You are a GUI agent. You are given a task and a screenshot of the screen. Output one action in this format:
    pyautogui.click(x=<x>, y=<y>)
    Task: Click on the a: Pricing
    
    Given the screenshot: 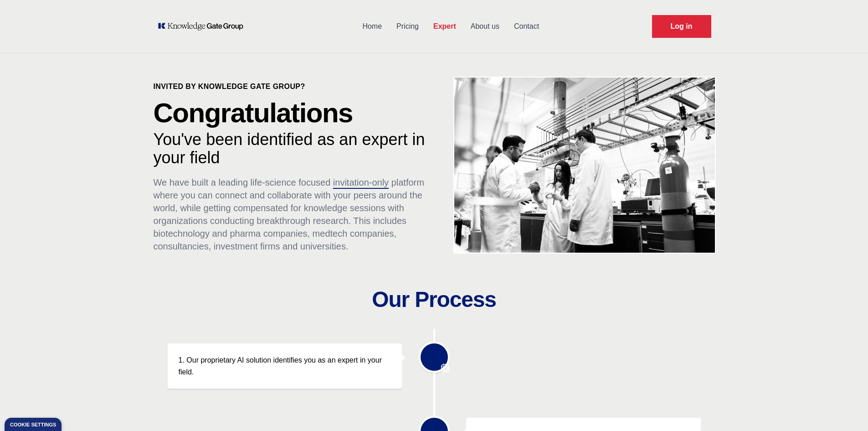 What is the action you would take?
    pyautogui.click(x=407, y=26)
    